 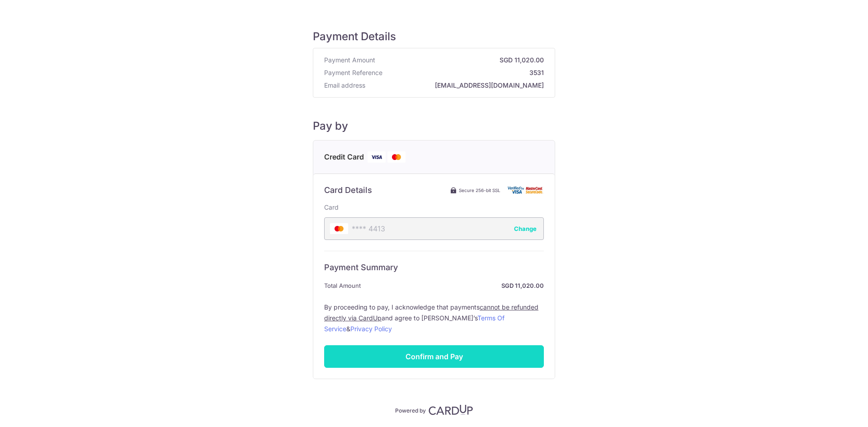 What do you see at coordinates (434, 37) in the screenshot?
I see `h5: Payment Details` at bounding box center [434, 37].